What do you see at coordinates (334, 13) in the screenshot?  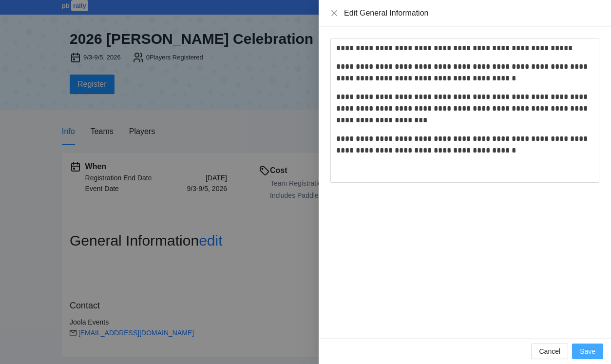 I see `span: close` at bounding box center [334, 13].